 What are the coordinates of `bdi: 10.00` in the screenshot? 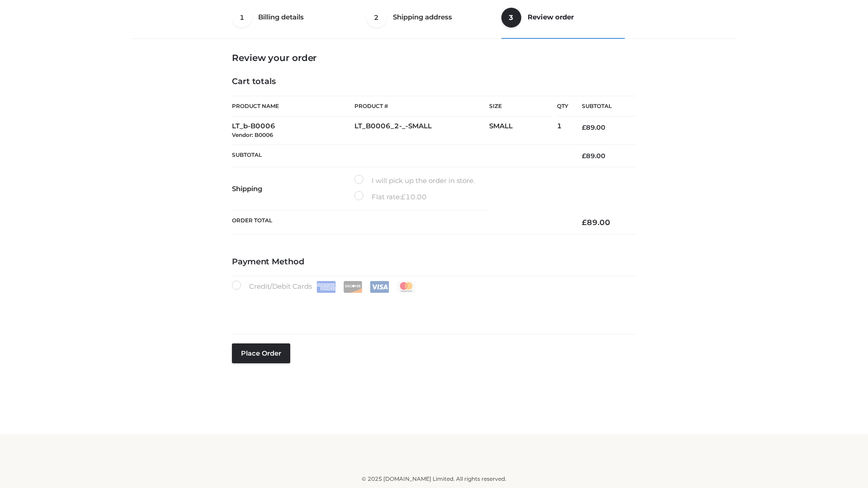 It's located at (414, 197).